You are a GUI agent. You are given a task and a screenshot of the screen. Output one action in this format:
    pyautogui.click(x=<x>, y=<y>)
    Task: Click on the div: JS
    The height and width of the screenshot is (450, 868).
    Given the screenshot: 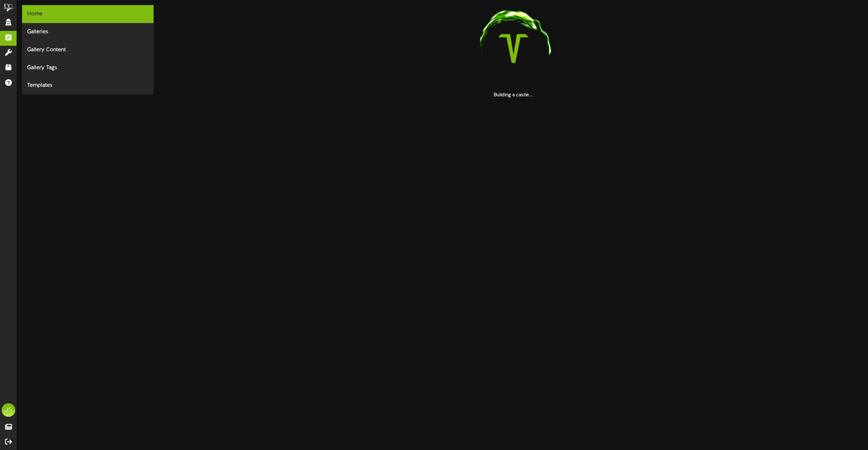 What is the action you would take?
    pyautogui.click(x=9, y=410)
    